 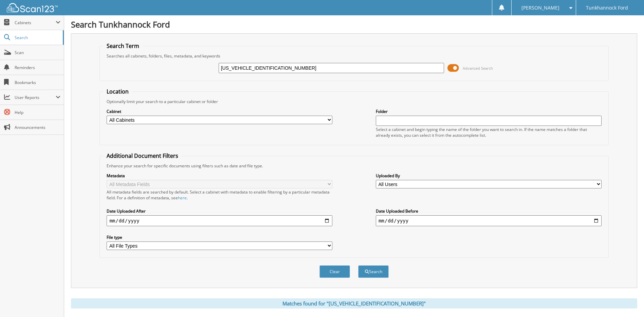 What do you see at coordinates (219, 111) in the screenshot?
I see `label: Cabinet` at bounding box center [219, 111].